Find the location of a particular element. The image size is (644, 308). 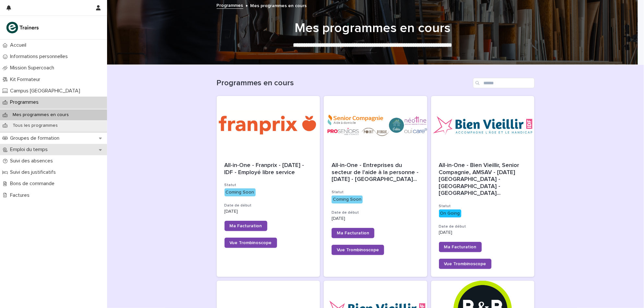

div: On Going is located at coordinates (450, 213).